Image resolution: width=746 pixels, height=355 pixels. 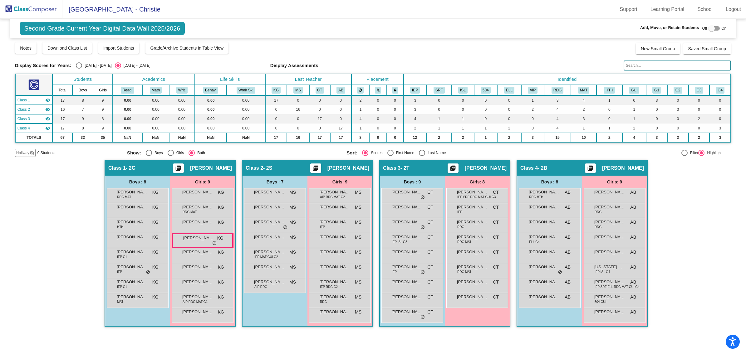 What do you see at coordinates (657, 90) in the screenshot?
I see `th: Group 1` at bounding box center [657, 90].